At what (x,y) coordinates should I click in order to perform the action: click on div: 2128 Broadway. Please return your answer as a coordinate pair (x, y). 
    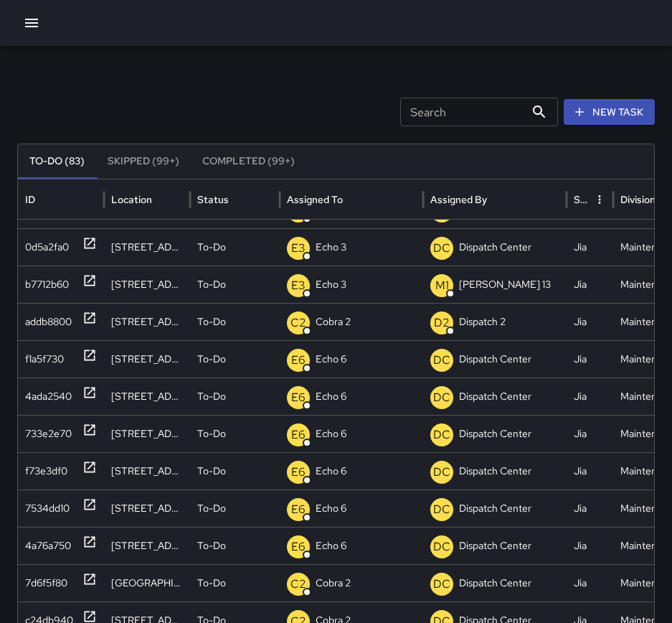
    Looking at the image, I should click on (147, 583).